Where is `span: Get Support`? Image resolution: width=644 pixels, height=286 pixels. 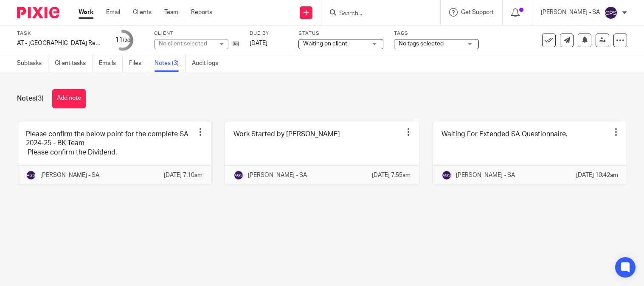 span: Get Support is located at coordinates (477, 12).